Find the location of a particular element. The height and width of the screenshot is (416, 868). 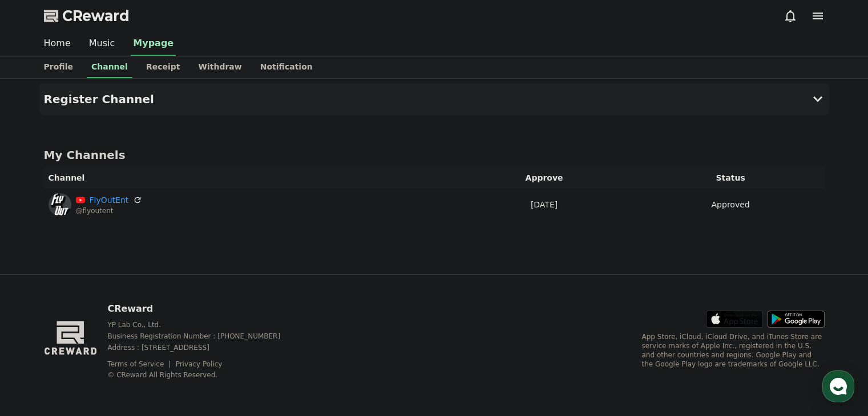

a: FlyOutEnt is located at coordinates (109, 200).